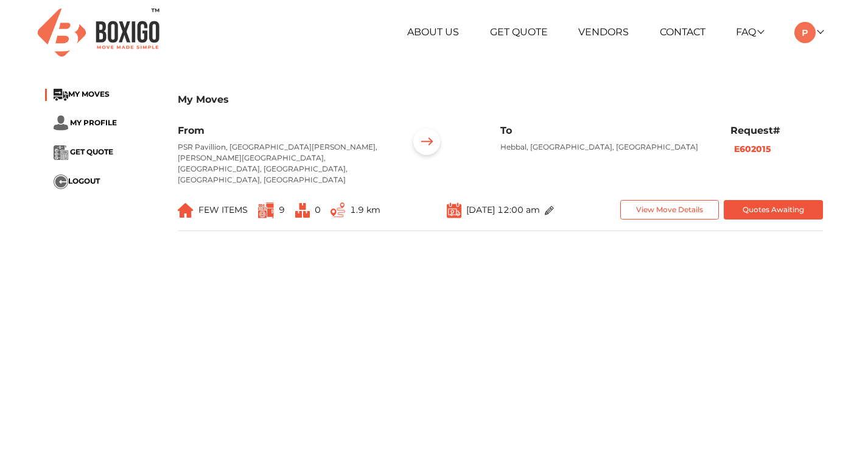  What do you see at coordinates (500, 99) in the screenshot?
I see `h3: My Moves` at bounding box center [500, 99].